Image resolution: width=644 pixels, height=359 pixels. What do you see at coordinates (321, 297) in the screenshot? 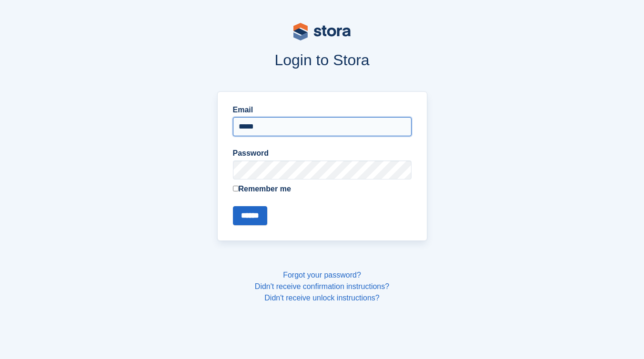
I see `a: Didn't receive unlock instructions?` at bounding box center [321, 297].